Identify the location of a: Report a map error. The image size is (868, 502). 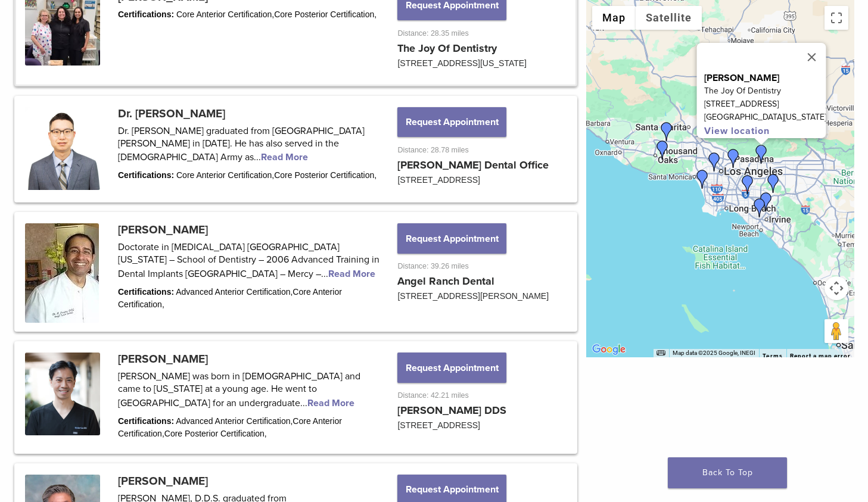
(820, 355).